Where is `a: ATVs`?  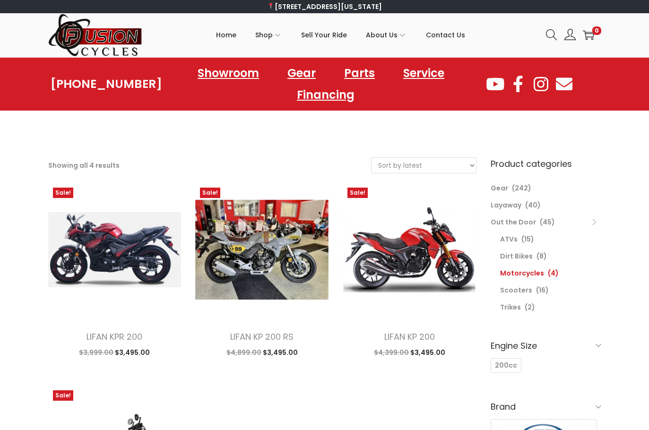
a: ATVs is located at coordinates (509, 239).